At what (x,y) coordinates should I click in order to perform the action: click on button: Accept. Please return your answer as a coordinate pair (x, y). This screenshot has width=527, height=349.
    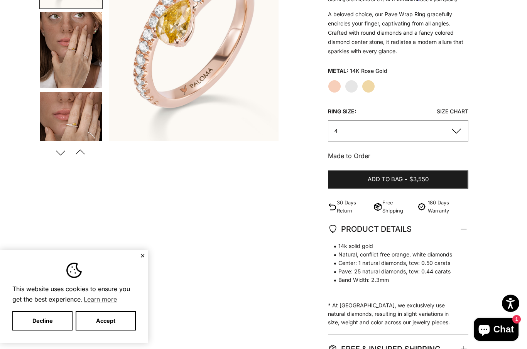
    Looking at the image, I should click on (106, 321).